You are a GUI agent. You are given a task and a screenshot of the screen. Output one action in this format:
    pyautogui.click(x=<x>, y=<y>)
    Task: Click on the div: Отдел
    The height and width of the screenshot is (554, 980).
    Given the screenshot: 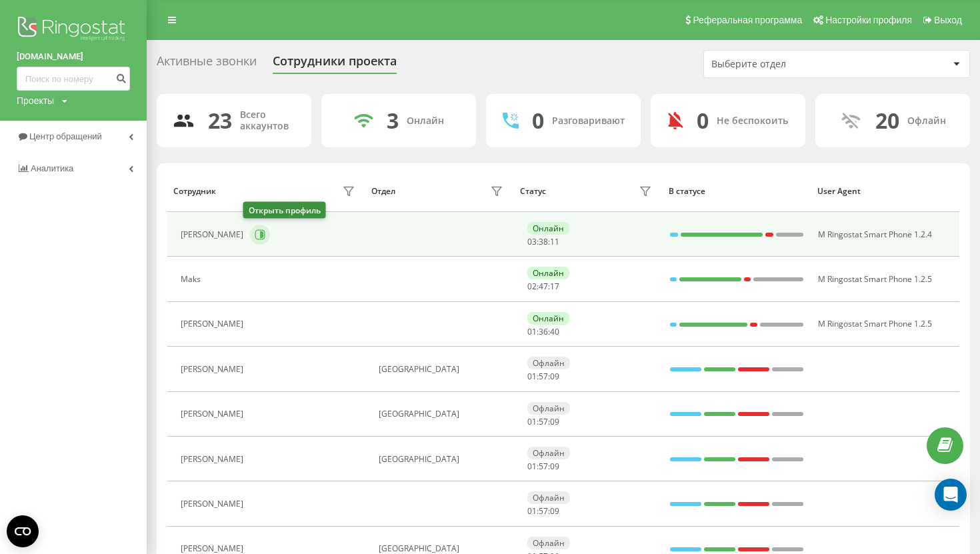 What is the action you would take?
    pyautogui.click(x=383, y=191)
    